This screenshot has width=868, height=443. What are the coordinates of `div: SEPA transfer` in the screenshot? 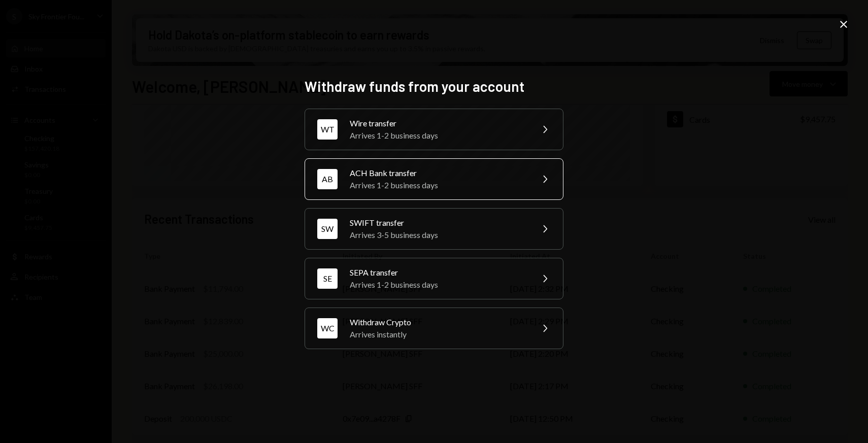 It's located at (438, 272).